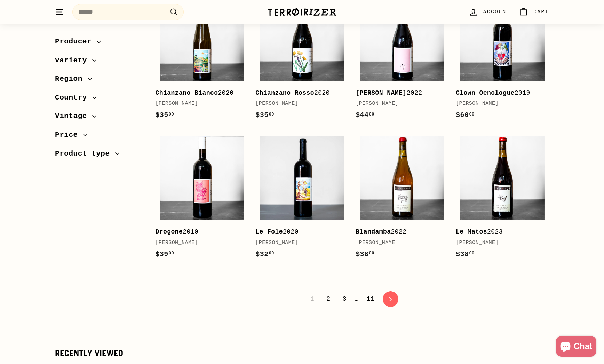 This screenshot has height=364, width=604. I want to click on span: $32, so click(265, 254).